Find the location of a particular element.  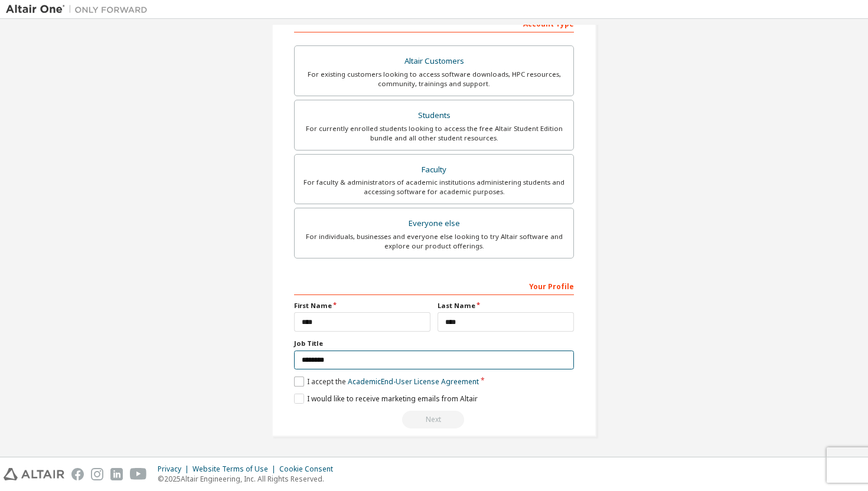

div: Students is located at coordinates (434, 116).